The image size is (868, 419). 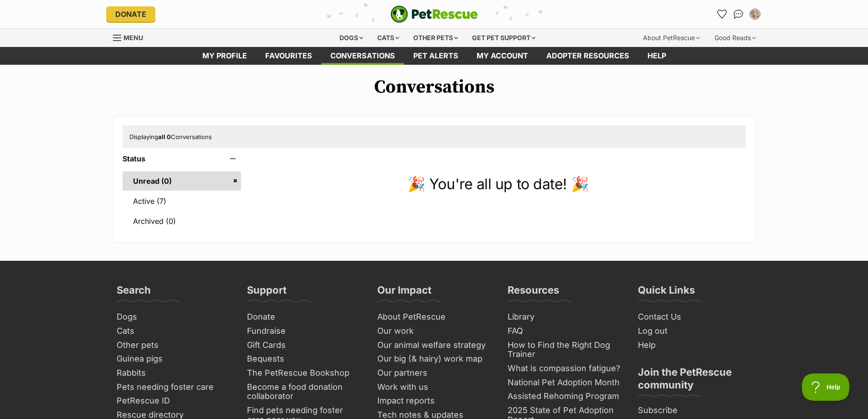 I want to click on a: My profile, so click(x=225, y=56).